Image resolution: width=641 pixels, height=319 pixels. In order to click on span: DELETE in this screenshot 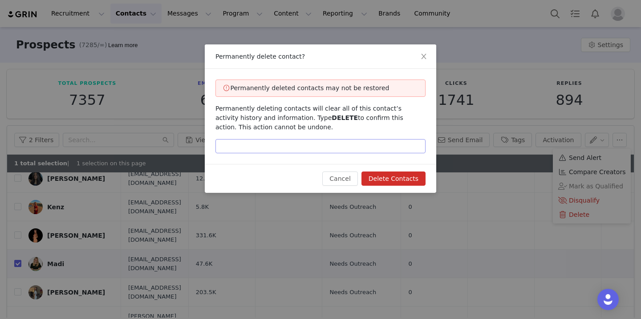, I will do `click(344, 118)`.